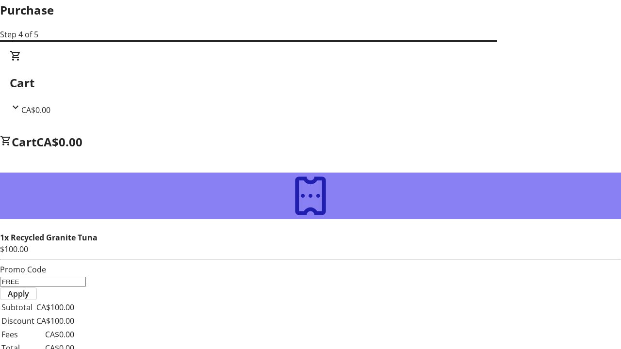  I want to click on td: Subtotal, so click(18, 308).